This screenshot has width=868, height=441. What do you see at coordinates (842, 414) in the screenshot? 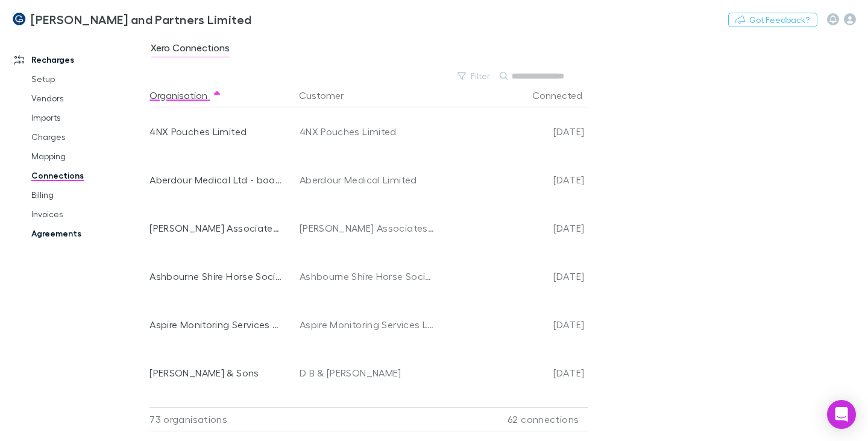
I see `div: Open Intercom Messenger` at bounding box center [842, 414].